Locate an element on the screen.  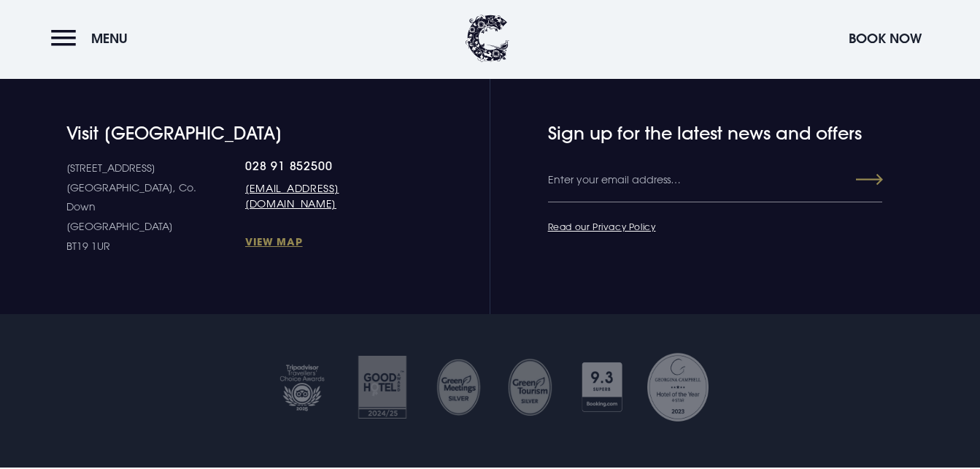
a: 028 91 852500 is located at coordinates (322, 166).